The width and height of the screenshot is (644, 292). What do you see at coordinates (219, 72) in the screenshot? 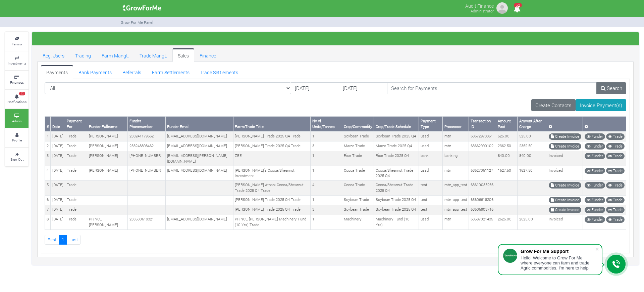
I see `a: Trade Settlements` at bounding box center [219, 72].